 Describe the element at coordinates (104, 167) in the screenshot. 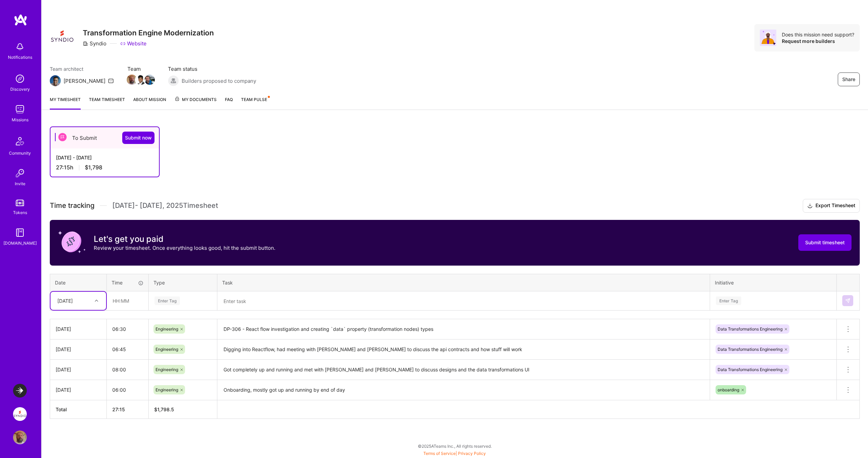

I see `div: 27:15 h` at that location.